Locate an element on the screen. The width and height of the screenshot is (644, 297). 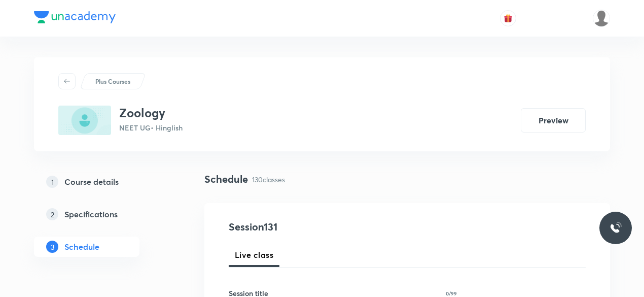
h4: Schedule is located at coordinates (226, 179).